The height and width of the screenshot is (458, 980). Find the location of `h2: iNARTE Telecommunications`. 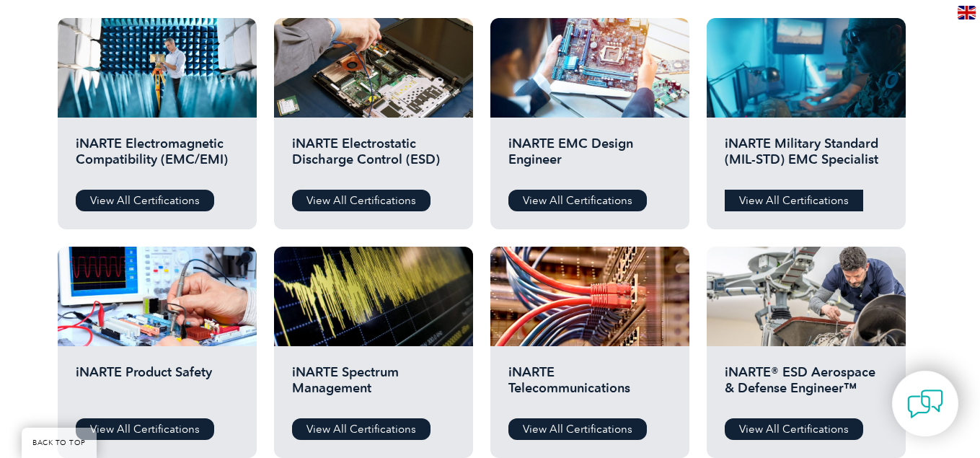

h2: iNARTE Telecommunications is located at coordinates (590, 385).